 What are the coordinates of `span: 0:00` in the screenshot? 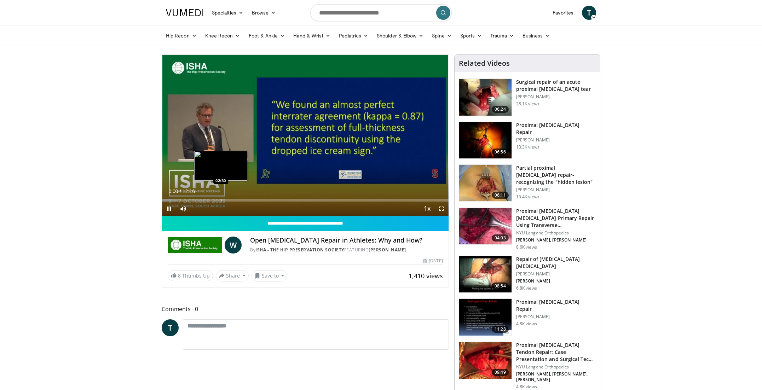 It's located at (173, 191).